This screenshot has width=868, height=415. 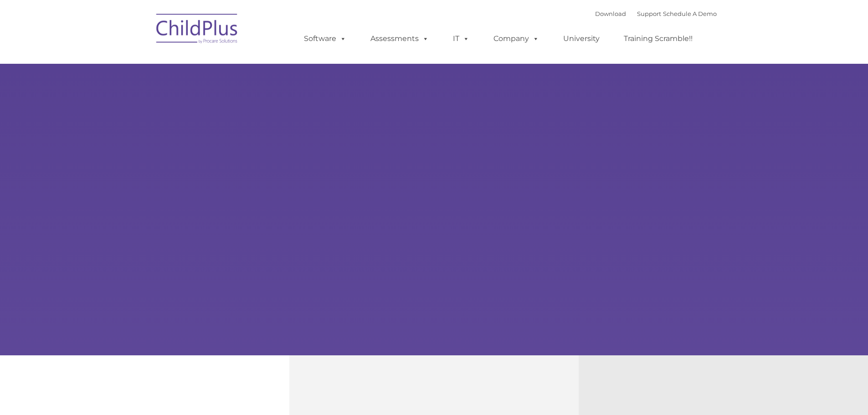 What do you see at coordinates (611, 13) in the screenshot?
I see `a: Download` at bounding box center [611, 13].